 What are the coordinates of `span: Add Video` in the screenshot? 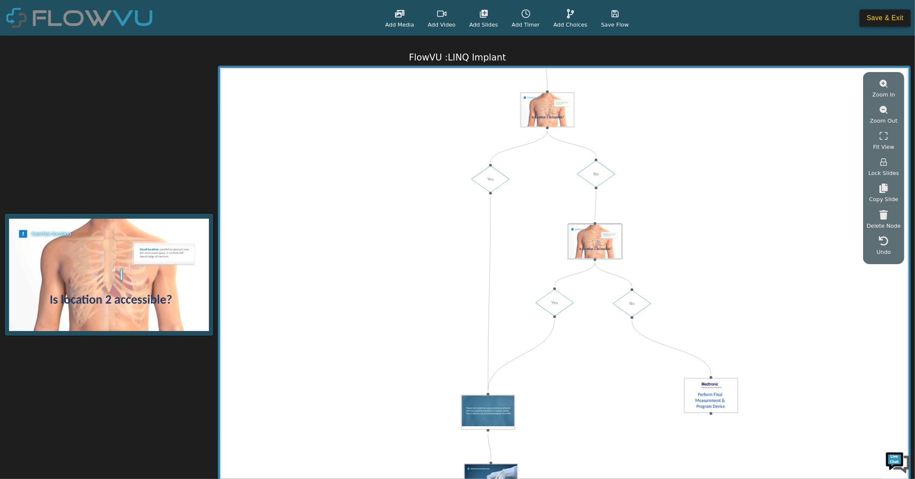 It's located at (441, 24).